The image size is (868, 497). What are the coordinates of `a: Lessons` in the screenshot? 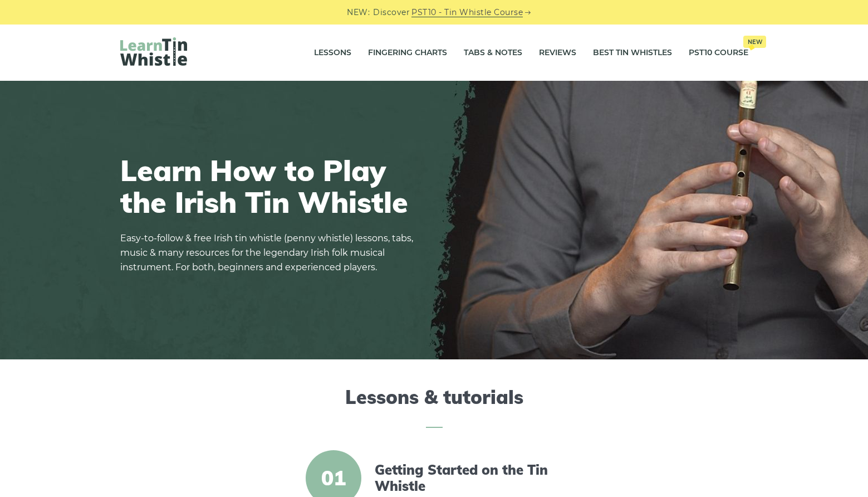 It's located at (333, 53).